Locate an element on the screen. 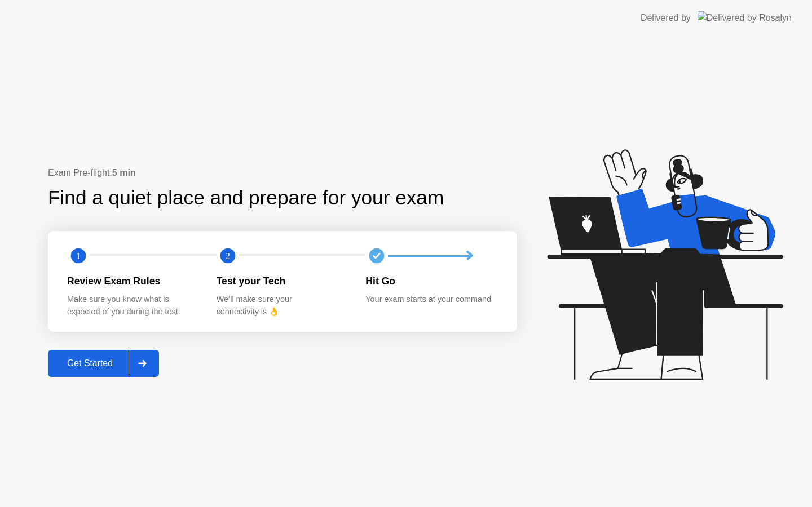  div: Test your Tech is located at coordinates (282, 281).